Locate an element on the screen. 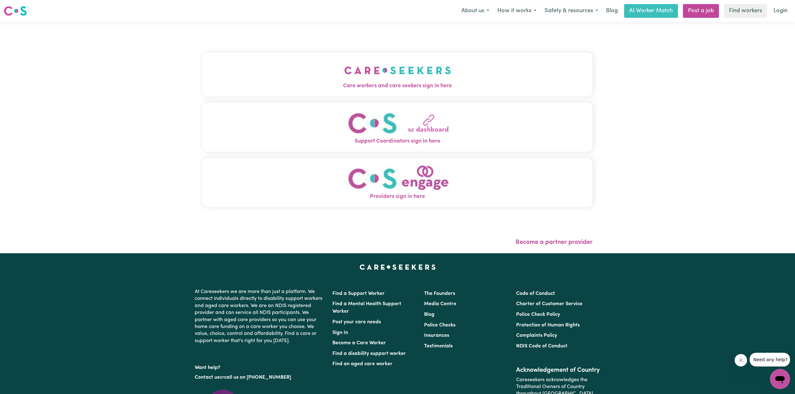 The image size is (795, 394). span: Providers sign in here is located at coordinates (397, 197).